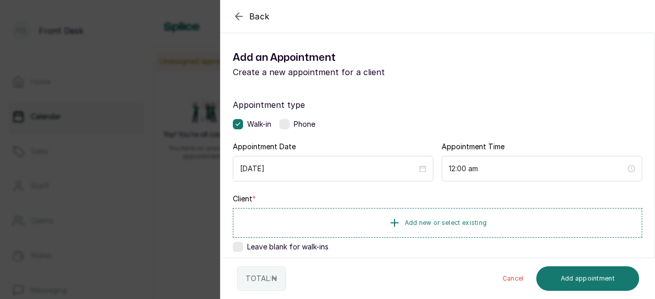 This screenshot has width=655, height=299. Describe the element at coordinates (335, 58) in the screenshot. I see `h1: Add an Appointment` at that location.